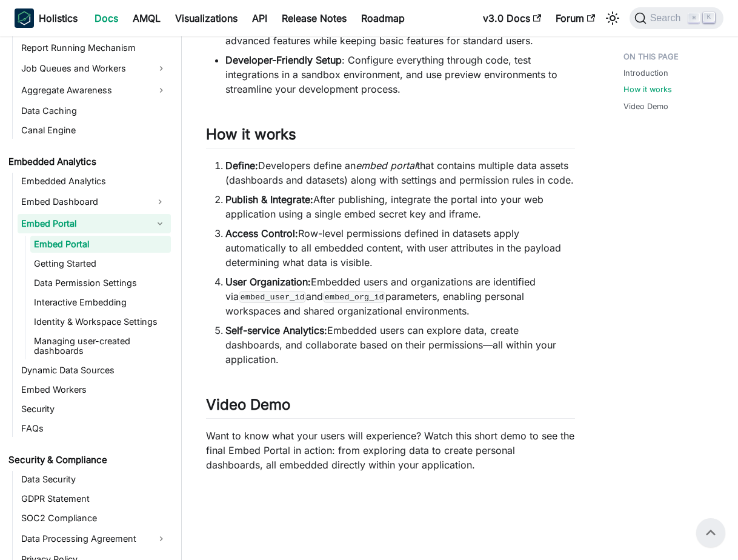 This screenshot has height=560, width=738. Describe the element at coordinates (101, 302) in the screenshot. I see `a: Interactive Embedding` at that location.